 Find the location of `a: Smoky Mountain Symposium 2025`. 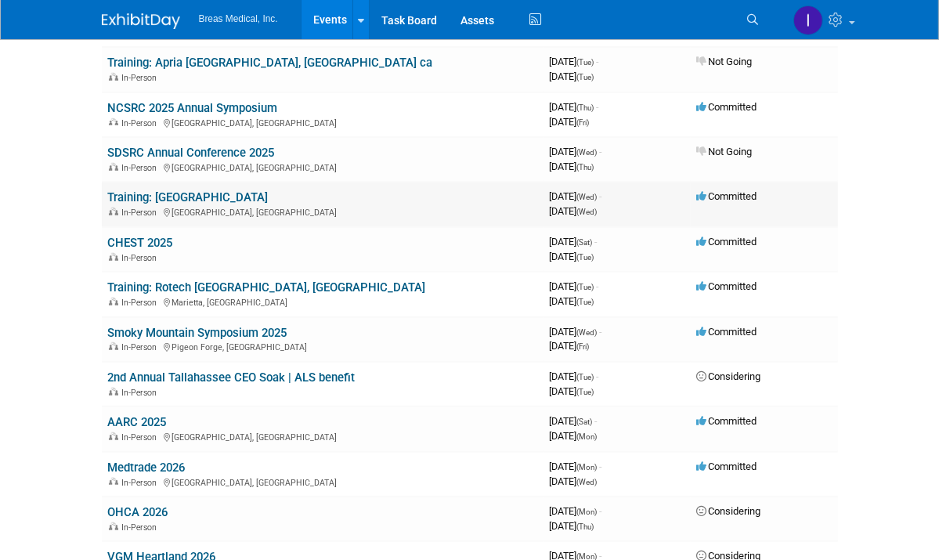

a: Smoky Mountain Symposium 2025 is located at coordinates (198, 333).